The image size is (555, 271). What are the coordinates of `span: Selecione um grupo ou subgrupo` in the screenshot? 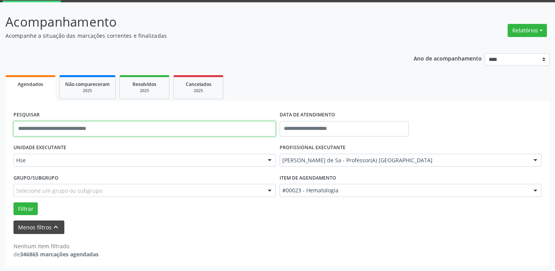 It's located at (59, 190).